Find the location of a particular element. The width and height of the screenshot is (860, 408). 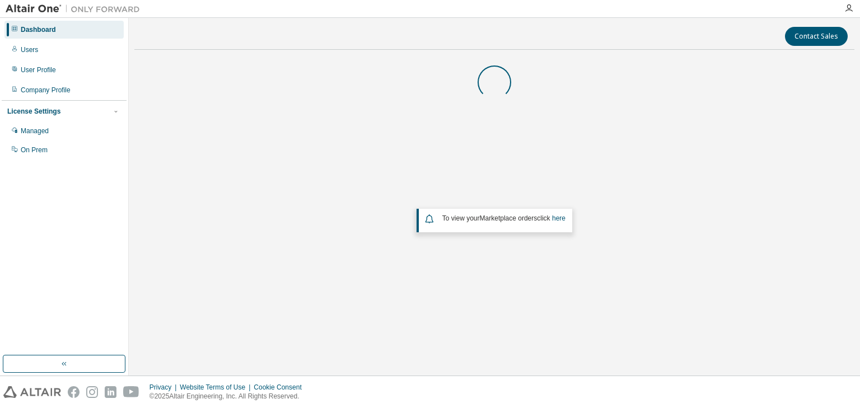

img: facebook.svg is located at coordinates (73, 392).